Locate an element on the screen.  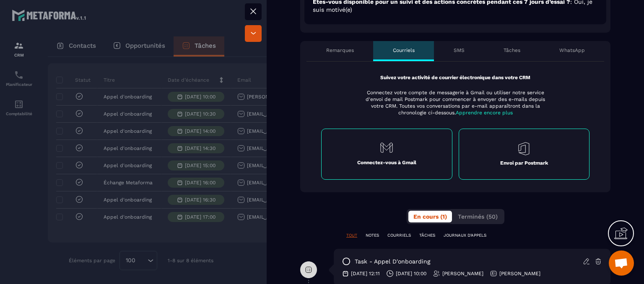
a: Ouvrir le chat is located at coordinates (621, 263).